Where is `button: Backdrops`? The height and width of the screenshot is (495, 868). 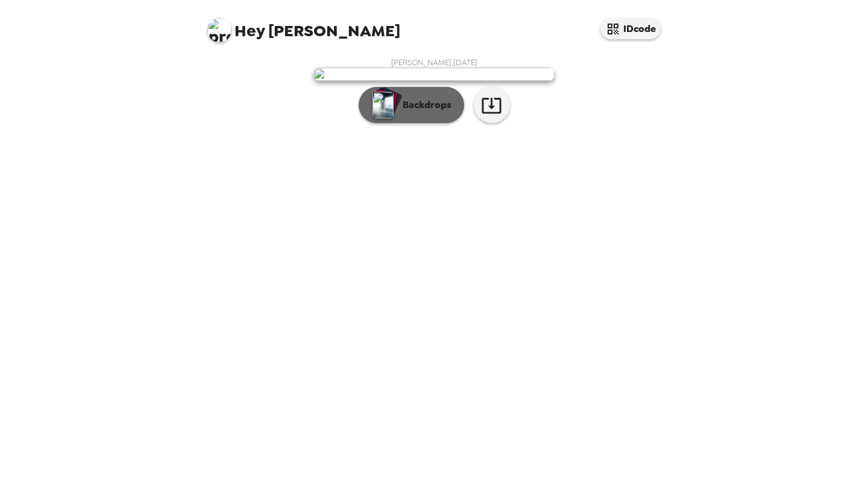 button: Backdrops is located at coordinates (411, 105).